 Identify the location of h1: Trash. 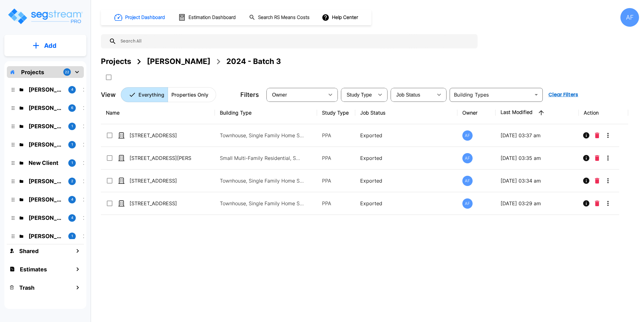
(27, 287).